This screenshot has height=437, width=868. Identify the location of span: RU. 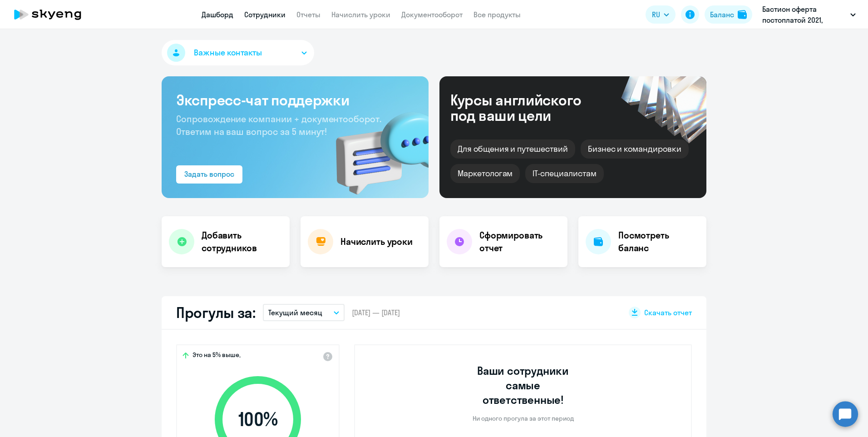
(656, 14).